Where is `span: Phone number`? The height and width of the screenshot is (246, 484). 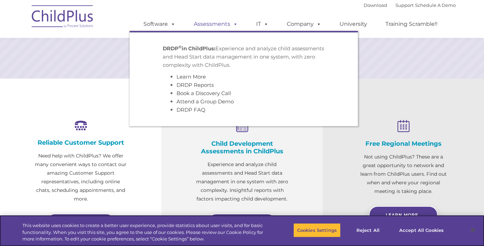 span: Phone number is located at coordinates (110, 76).